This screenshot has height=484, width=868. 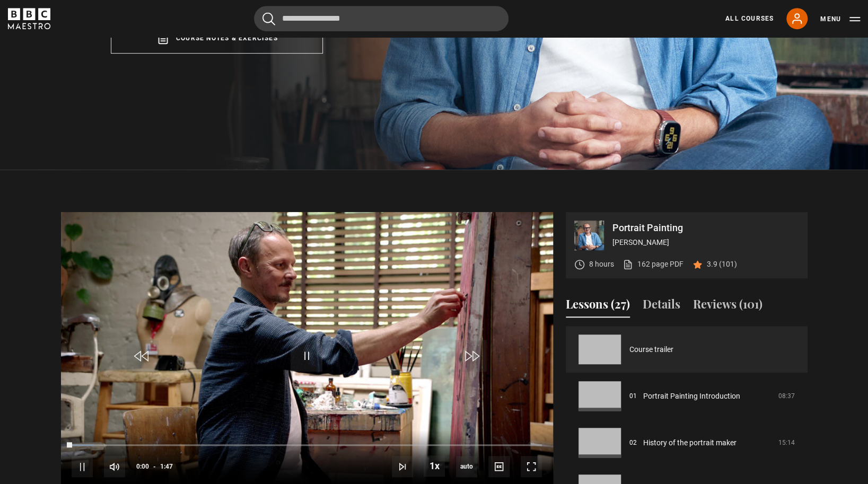 I want to click on button: Toggle navigation, so click(x=839, y=19).